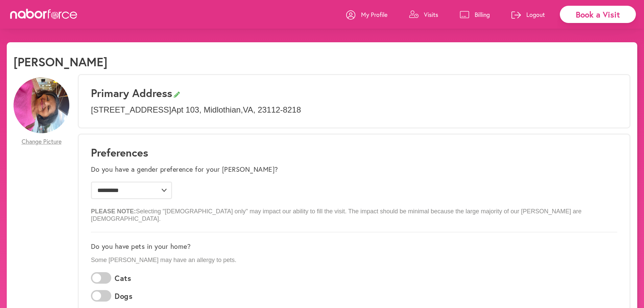  Describe the element at coordinates (354, 153) in the screenshot. I see `h1: Preferences` at that location.